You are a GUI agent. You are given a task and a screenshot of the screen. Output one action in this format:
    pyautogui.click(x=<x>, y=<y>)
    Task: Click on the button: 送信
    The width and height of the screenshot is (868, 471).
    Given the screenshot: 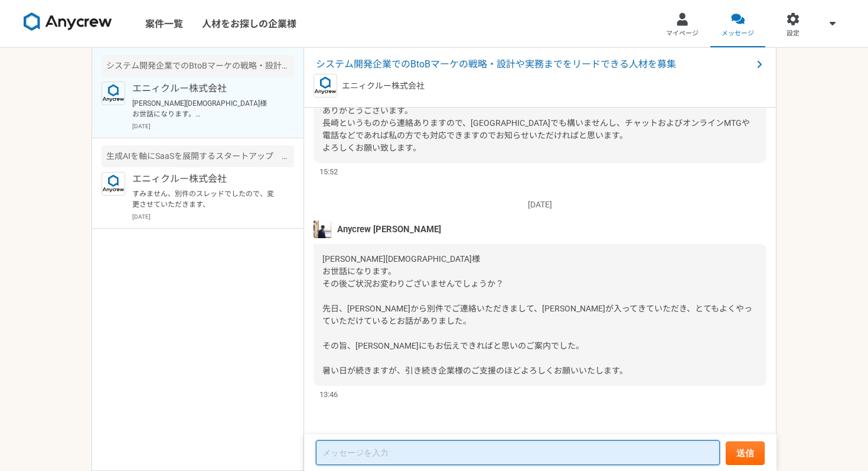 What is the action you would take?
    pyautogui.click(x=745, y=453)
    